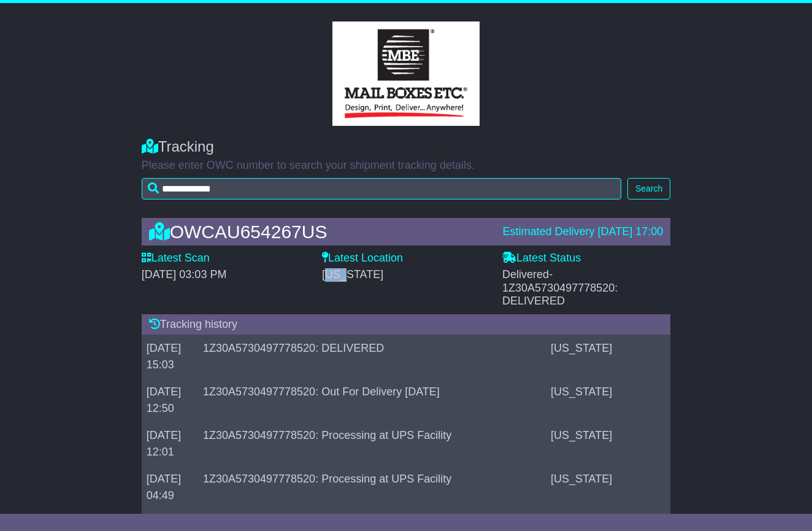 Image resolution: width=812 pixels, height=531 pixels. What do you see at coordinates (320, 232) in the screenshot?
I see `div: OWCAU654267US` at bounding box center [320, 232].